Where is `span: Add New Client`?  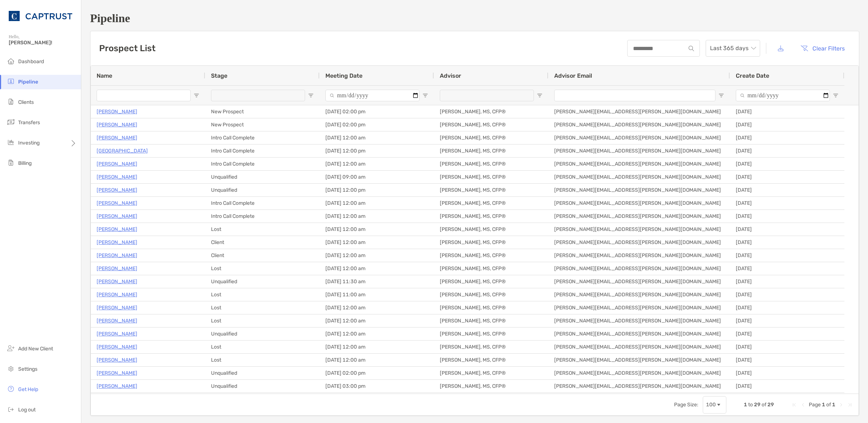 span: Add New Client is located at coordinates (36, 349).